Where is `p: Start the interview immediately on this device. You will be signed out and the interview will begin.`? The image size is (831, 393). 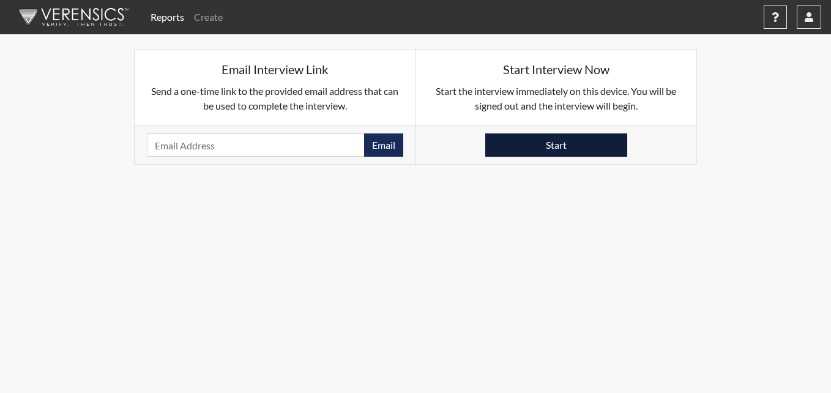
p: Start the interview immediately on this device. You will be signed out and the interview will begin. is located at coordinates (556, 98).